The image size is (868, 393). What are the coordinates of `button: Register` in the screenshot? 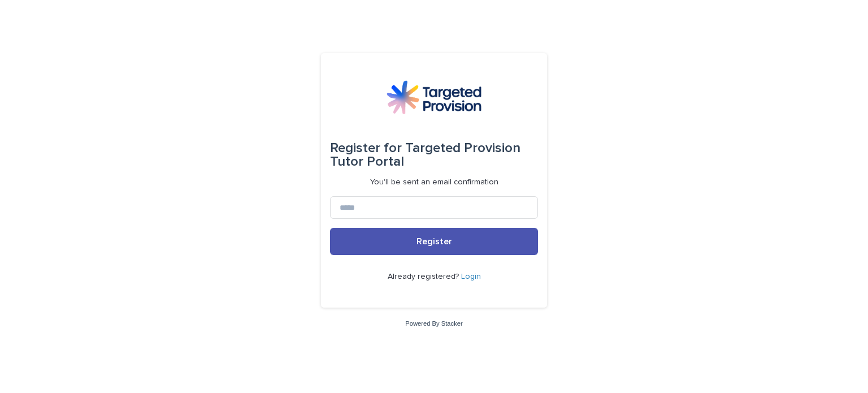 It's located at (434, 242).